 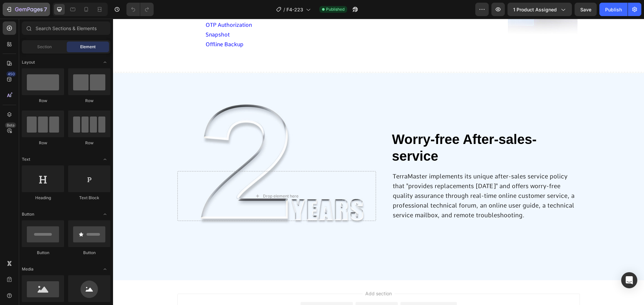 I want to click on div: Undo/Redo, so click(x=140, y=9).